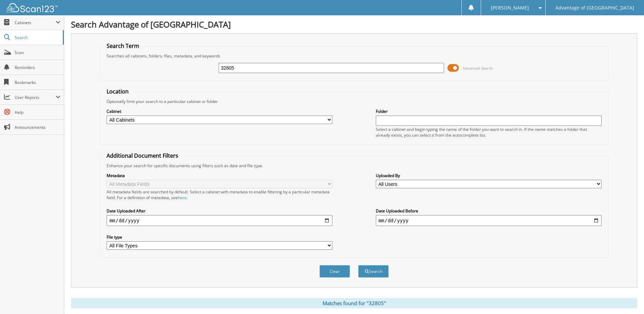 The image size is (644, 314). What do you see at coordinates (374, 271) in the screenshot?
I see `button: Search` at bounding box center [374, 271].